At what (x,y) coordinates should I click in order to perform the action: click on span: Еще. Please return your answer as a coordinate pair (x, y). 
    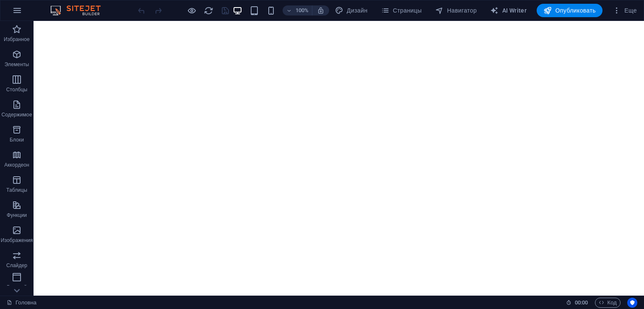
    Looking at the image, I should click on (625, 10).